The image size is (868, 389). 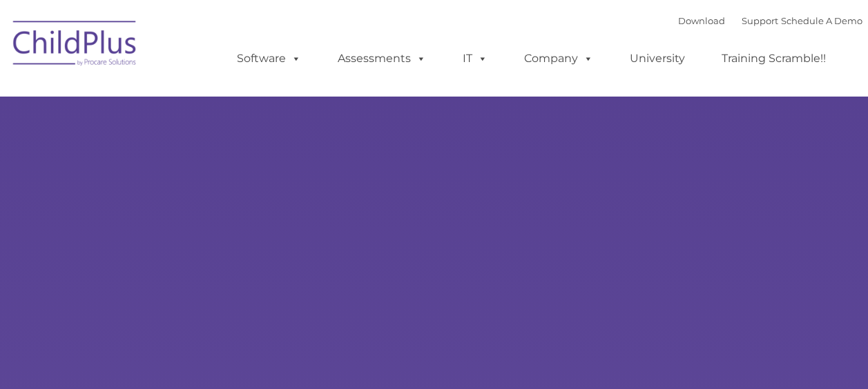 What do you see at coordinates (658, 59) in the screenshot?
I see `a: University` at bounding box center [658, 59].